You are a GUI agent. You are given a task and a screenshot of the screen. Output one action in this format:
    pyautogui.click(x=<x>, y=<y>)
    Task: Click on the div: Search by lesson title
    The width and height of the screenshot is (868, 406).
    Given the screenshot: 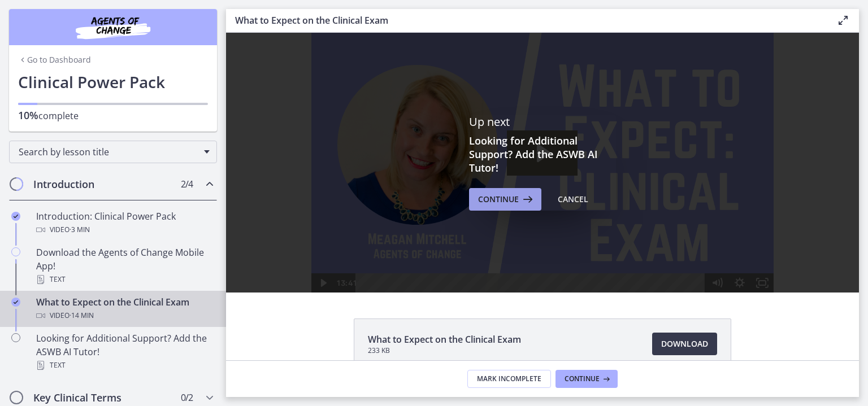 What is the action you would take?
    pyautogui.click(x=113, y=152)
    